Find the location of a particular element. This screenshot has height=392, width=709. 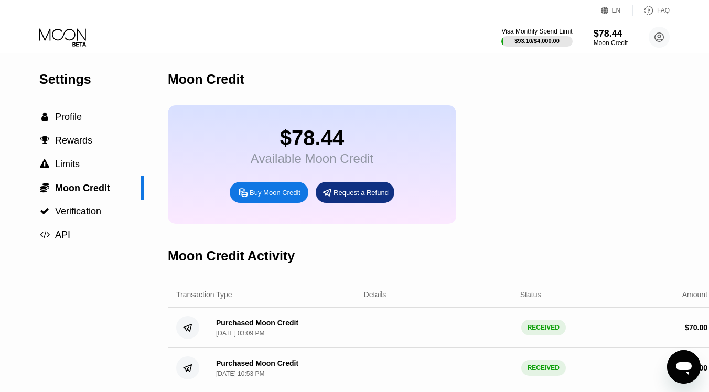

div: Status is located at coordinates (531, 295).